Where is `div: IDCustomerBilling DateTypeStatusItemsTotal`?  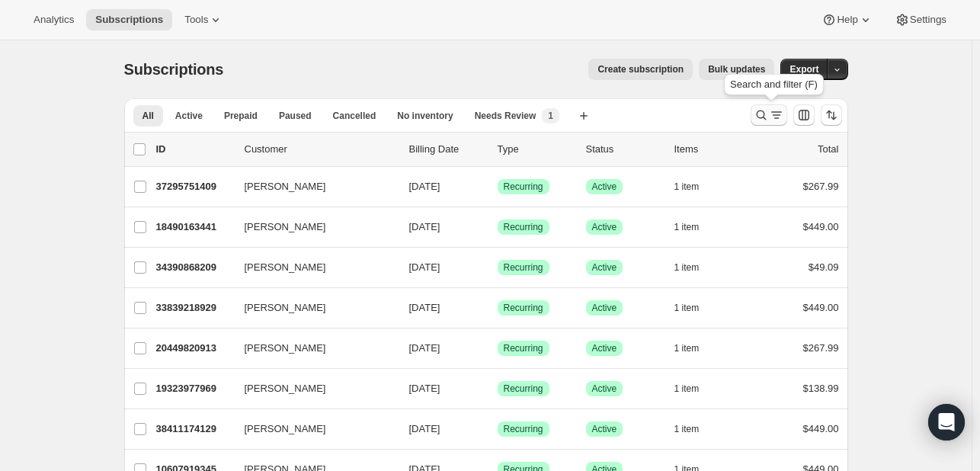 div: IDCustomerBilling DateTypeStatusItemsTotal is located at coordinates (498, 150).